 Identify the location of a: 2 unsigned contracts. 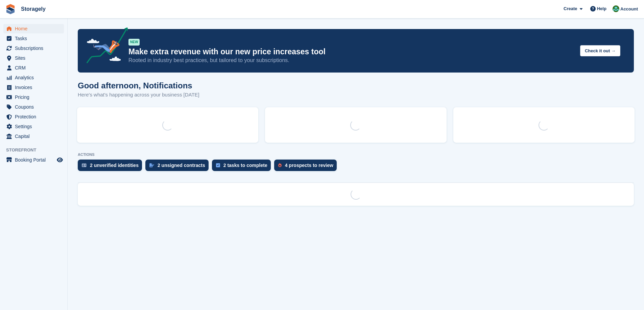
(179, 167).